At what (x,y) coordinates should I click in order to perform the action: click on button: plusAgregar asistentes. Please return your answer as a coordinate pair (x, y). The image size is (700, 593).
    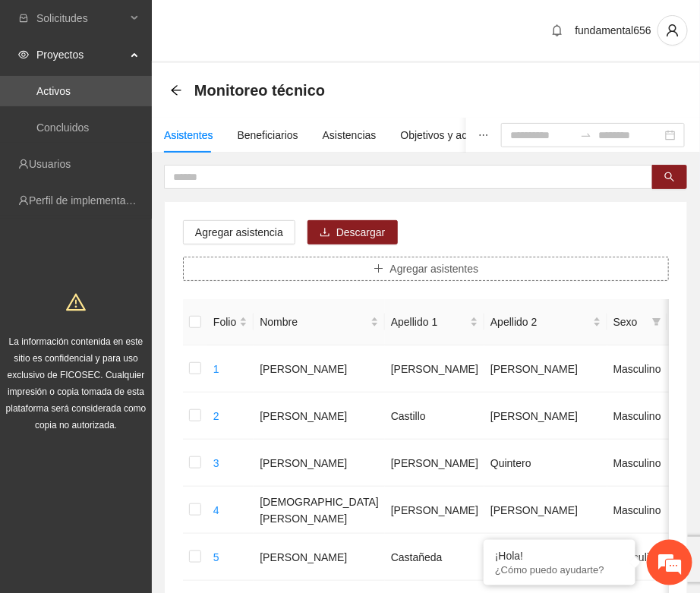
    Looking at the image, I should click on (426, 269).